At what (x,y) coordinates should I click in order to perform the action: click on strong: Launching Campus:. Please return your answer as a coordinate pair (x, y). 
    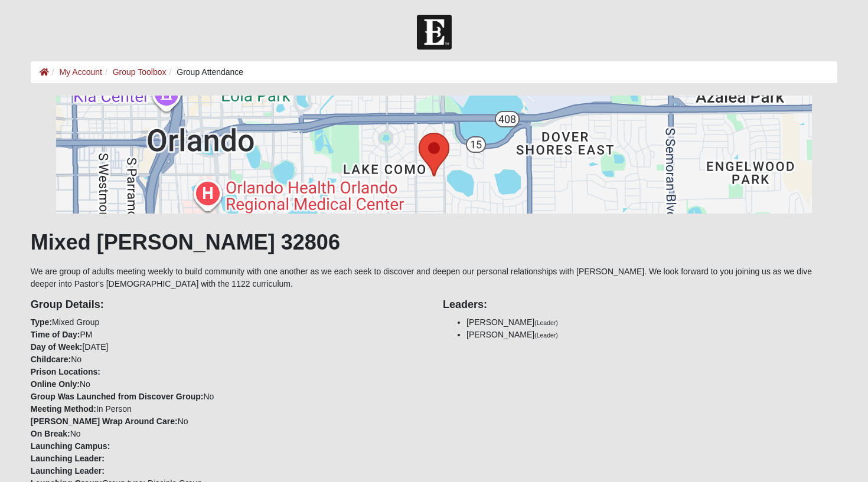
    Looking at the image, I should click on (70, 446).